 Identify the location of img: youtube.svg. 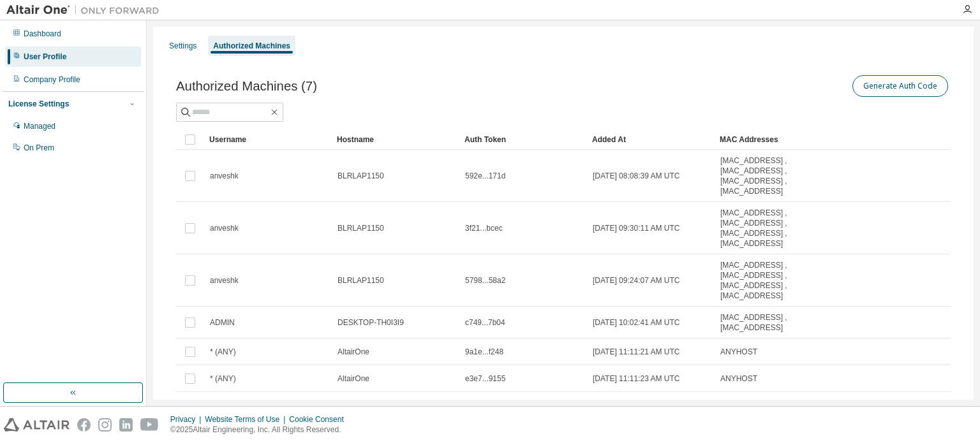
(149, 424).